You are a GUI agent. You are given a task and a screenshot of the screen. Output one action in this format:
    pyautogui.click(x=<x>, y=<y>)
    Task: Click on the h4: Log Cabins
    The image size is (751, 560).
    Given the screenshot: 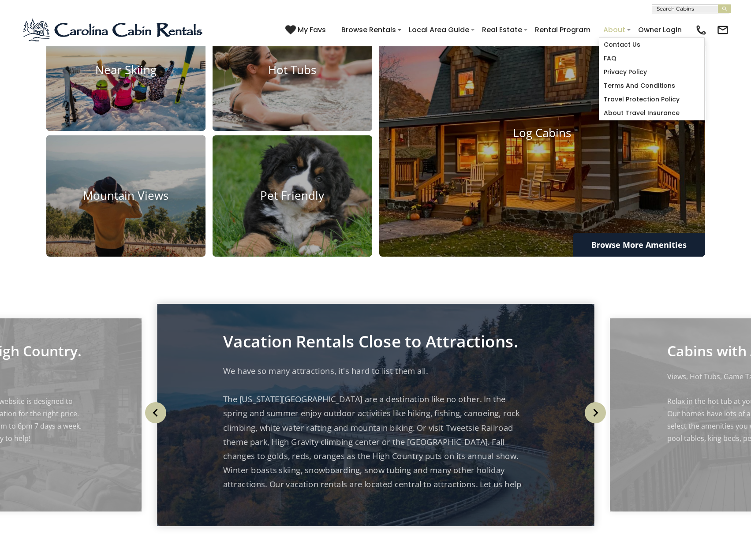 What is the action you would take?
    pyautogui.click(x=542, y=133)
    